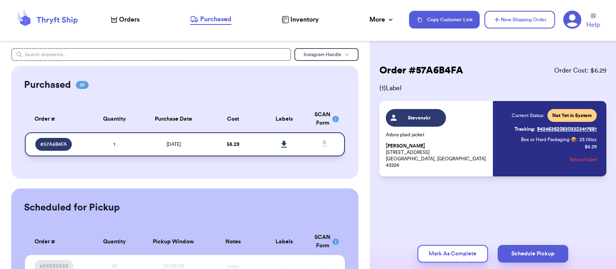 This screenshot has height=269, width=616. I want to click on th: Pickup Window, so click(174, 242).